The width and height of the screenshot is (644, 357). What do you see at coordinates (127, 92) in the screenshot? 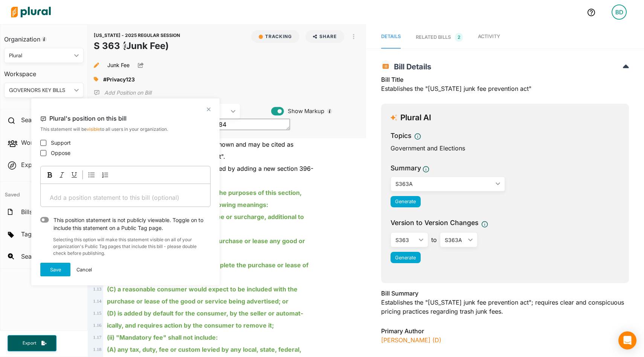
I see `p: Add Position on Bill` at bounding box center [127, 92].